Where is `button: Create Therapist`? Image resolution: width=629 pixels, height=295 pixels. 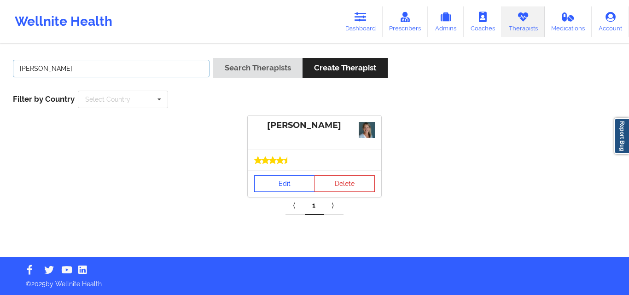 button: Create Therapist is located at coordinates (345, 68).